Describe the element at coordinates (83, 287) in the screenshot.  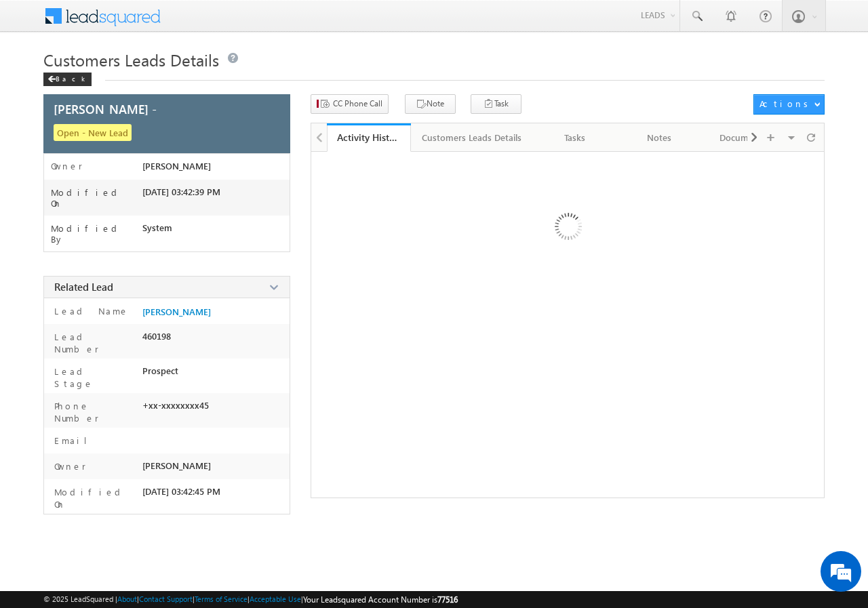
I see `span: Related Lead` at that location.